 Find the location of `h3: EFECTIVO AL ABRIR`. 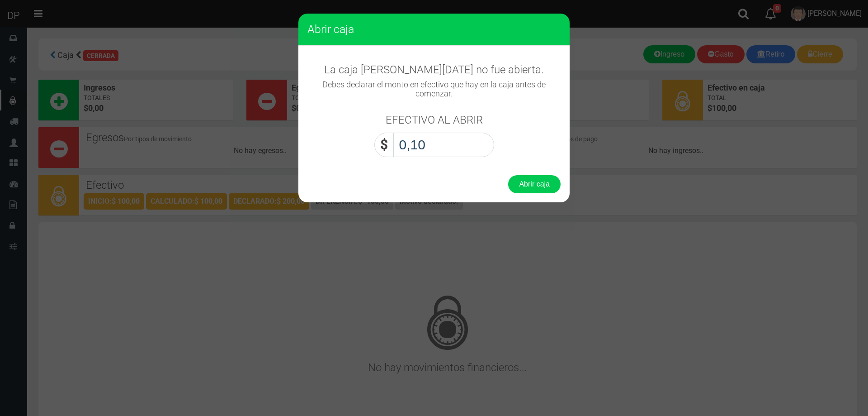

h3: EFECTIVO AL ABRIR is located at coordinates (434, 120).